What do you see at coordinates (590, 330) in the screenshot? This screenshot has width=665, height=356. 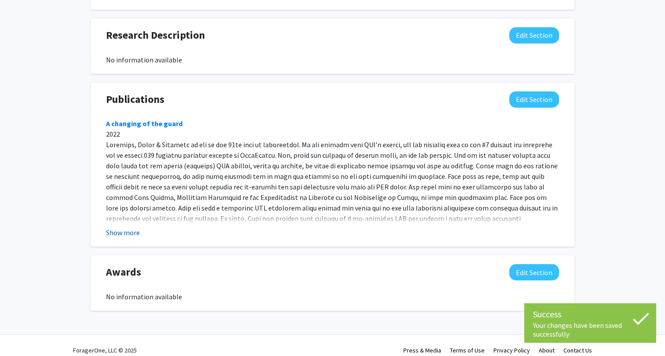 I see `div: Your changes have been saved successfully` at bounding box center [590, 330].